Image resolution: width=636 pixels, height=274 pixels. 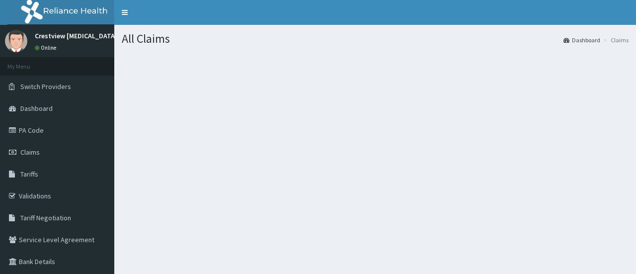 I want to click on a: Online, so click(x=47, y=48).